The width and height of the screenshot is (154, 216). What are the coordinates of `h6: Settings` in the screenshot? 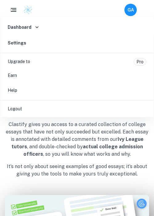 It's located at (17, 43).